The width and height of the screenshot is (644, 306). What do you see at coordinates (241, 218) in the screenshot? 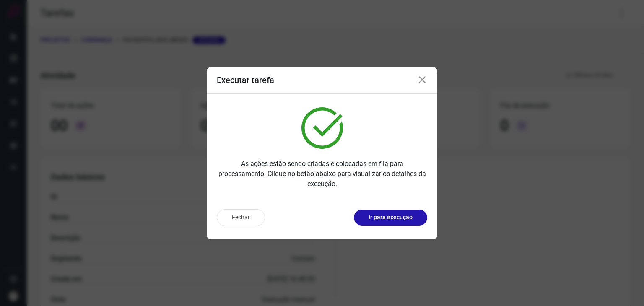
I see `button: Fechar` at bounding box center [241, 218].